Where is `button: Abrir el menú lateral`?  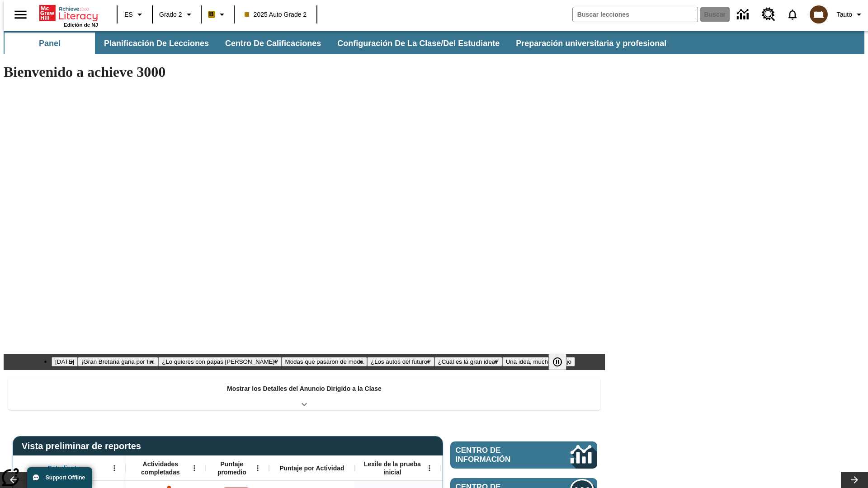 button: Abrir el menú lateral is located at coordinates (21, 15).